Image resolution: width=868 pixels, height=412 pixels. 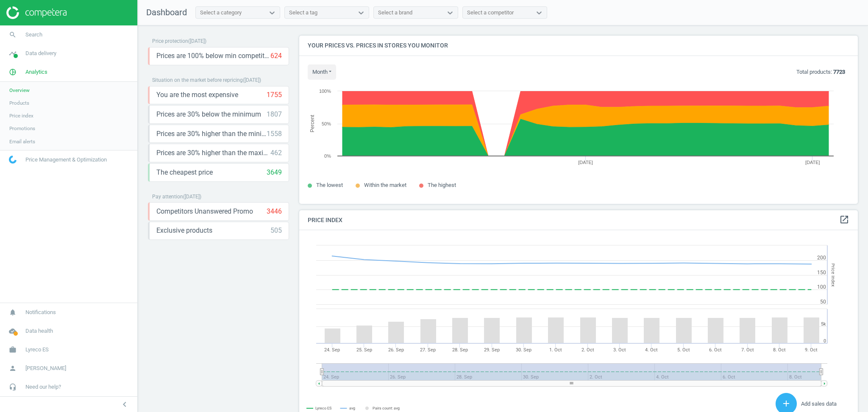 I want to click on div: 3446, so click(x=275, y=211).